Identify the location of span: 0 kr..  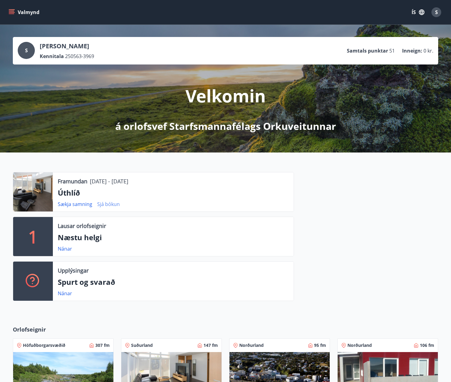
(429, 51).